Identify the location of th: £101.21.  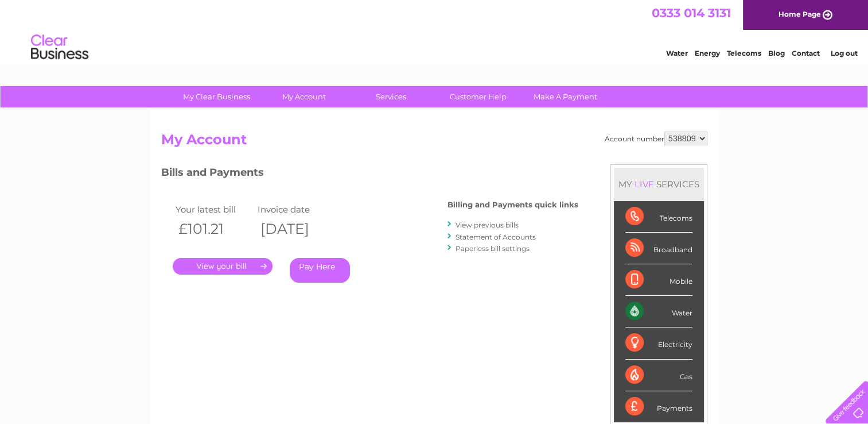
(214, 229).